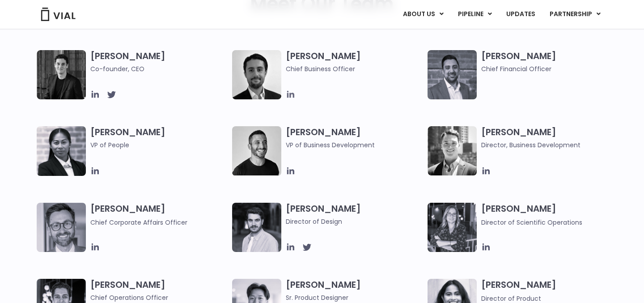 The width and height of the screenshot is (644, 303). Describe the element at coordinates (354, 297) in the screenshot. I see `span: Sr. Product Designer` at that location.